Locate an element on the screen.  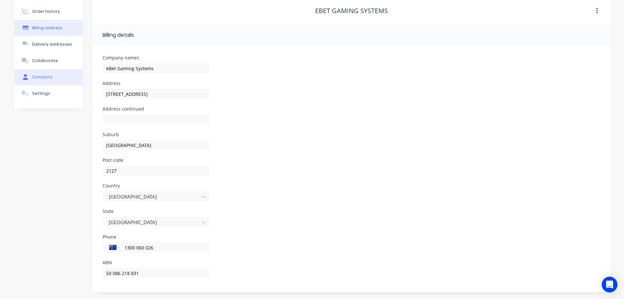
button: Contacts is located at coordinates (49, 77).